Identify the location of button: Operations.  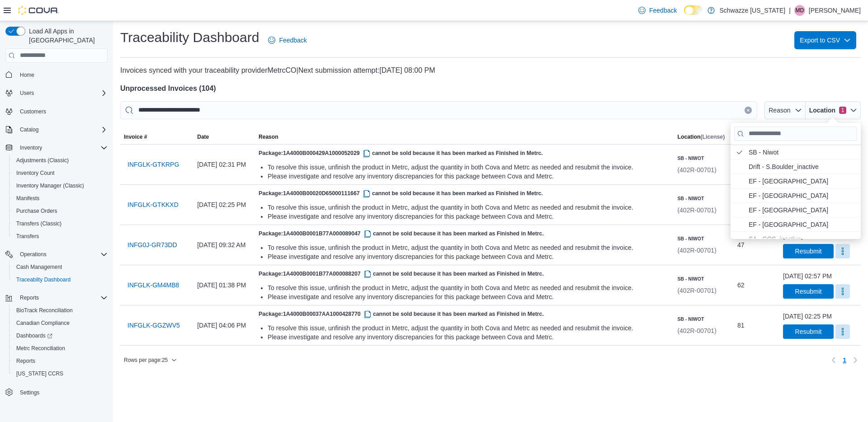
(57, 255).